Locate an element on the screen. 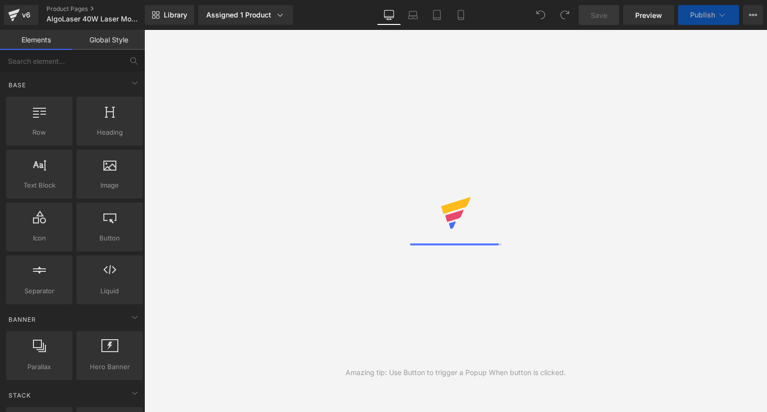 The height and width of the screenshot is (412, 767). button: Undo is located at coordinates (541, 15).